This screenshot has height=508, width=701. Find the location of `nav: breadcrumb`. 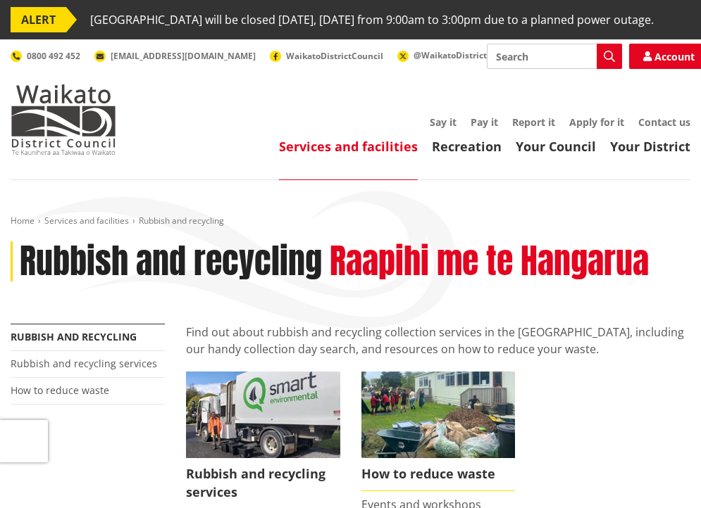

nav: breadcrumb is located at coordinates (350, 221).